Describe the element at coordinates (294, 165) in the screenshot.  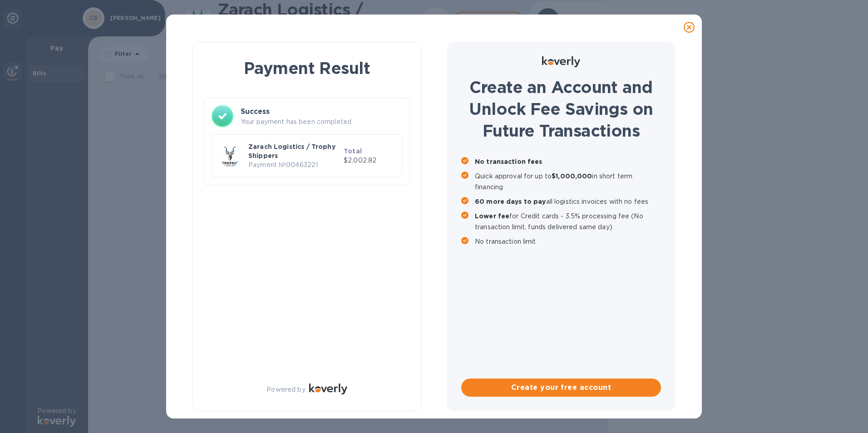
I see `p: Payment № 00463221` at that location.